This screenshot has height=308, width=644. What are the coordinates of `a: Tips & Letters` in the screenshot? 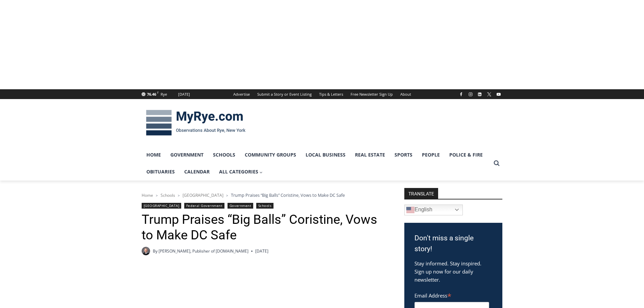 It's located at (331, 94).